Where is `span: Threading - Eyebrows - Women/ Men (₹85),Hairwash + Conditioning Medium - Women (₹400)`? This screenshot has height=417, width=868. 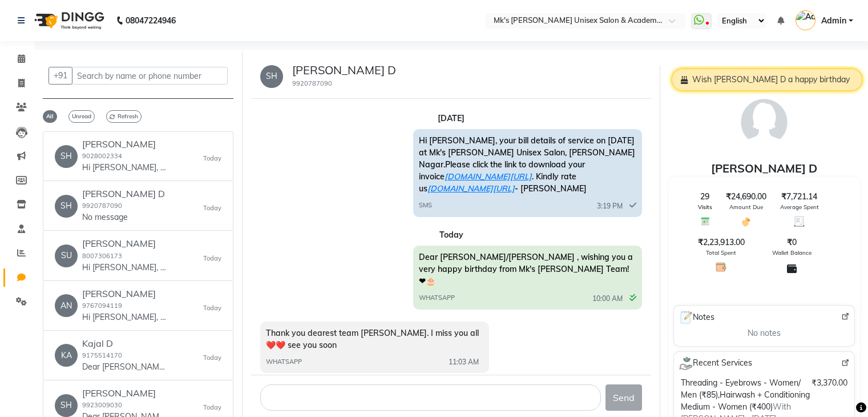
span: Threading - Eyebrows - Women/ Men (₹85),Hairwash + Conditioning Medium - Women (₹400) is located at coordinates (745, 394).